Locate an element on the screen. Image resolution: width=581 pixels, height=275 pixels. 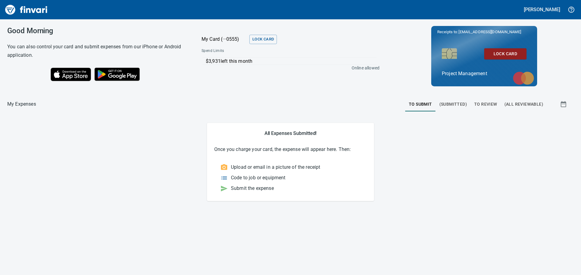
h3: Good Morning is located at coordinates (97, 31).